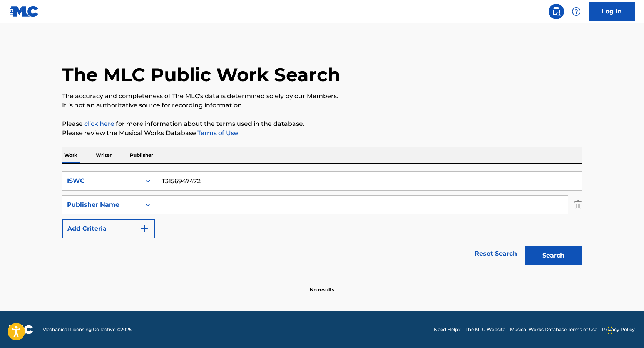 The height and width of the screenshot is (348, 644). Describe the element at coordinates (496, 254) in the screenshot. I see `a: Reset Search` at that location.